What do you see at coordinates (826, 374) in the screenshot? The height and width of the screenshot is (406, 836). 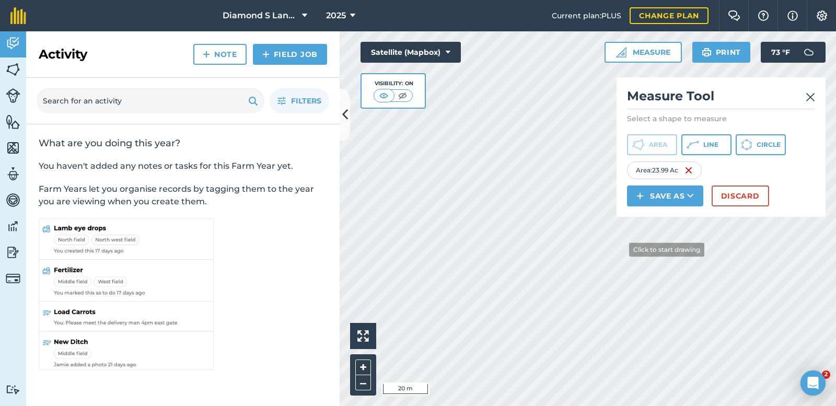 I see `span: 2` at bounding box center [826, 374].